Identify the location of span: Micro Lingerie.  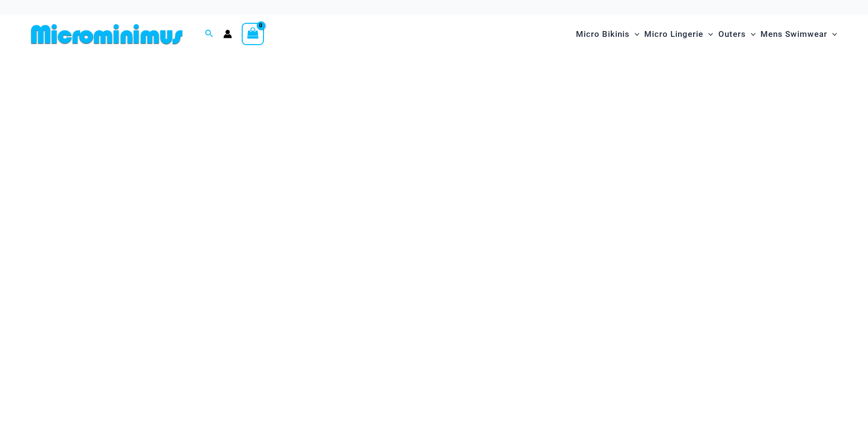
(674, 34).